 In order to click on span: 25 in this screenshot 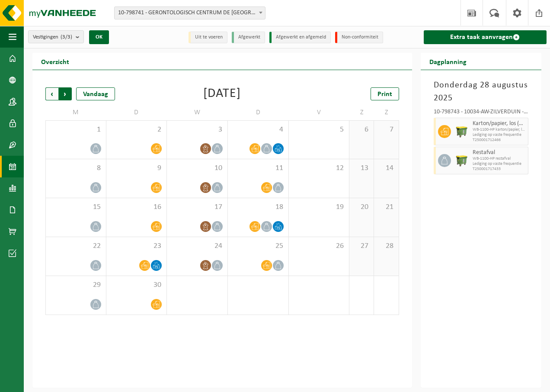, I will do `click(258, 246)`.